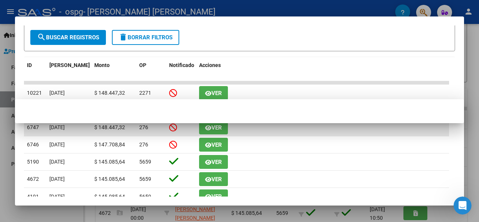 The width and height of the screenshot is (479, 222). Describe the element at coordinates (210, 65) in the screenshot. I see `span: Acciones` at that location.